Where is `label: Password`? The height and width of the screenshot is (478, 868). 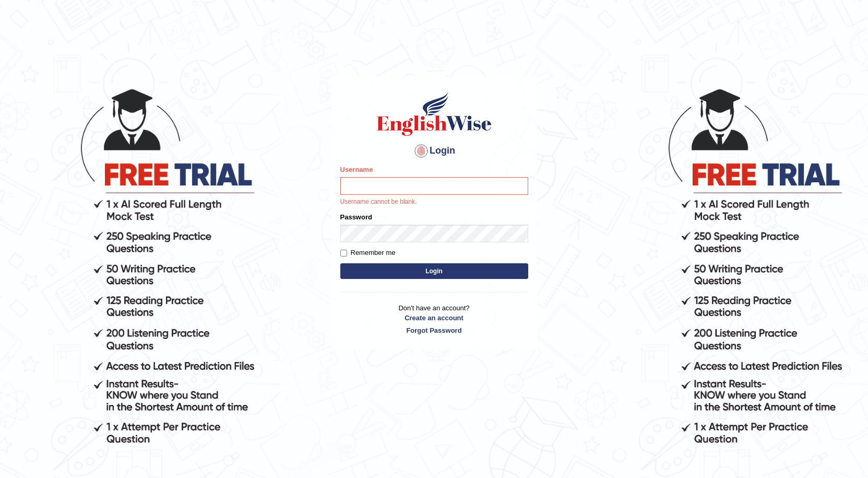 label: Password is located at coordinates (356, 217).